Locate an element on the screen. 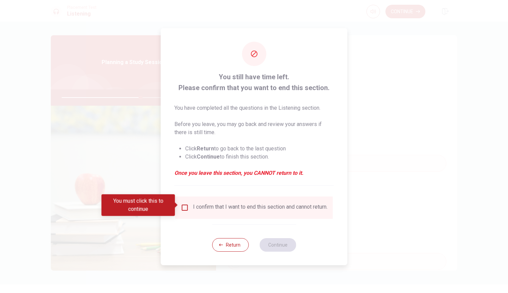 The width and height of the screenshot is (508, 293). div: I confirm that I want to end this section and cannot return. is located at coordinates (260, 208).